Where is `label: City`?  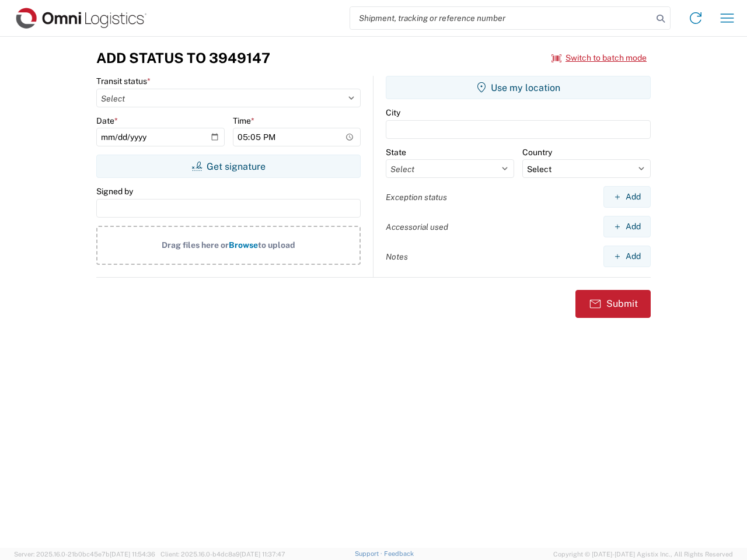
label: City is located at coordinates (393, 112).